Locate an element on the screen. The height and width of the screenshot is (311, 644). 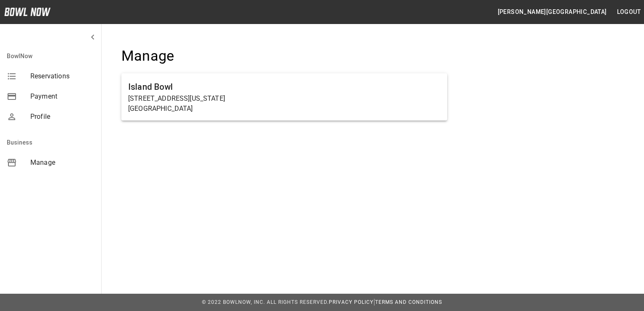
img: logo is located at coordinates (27, 12).